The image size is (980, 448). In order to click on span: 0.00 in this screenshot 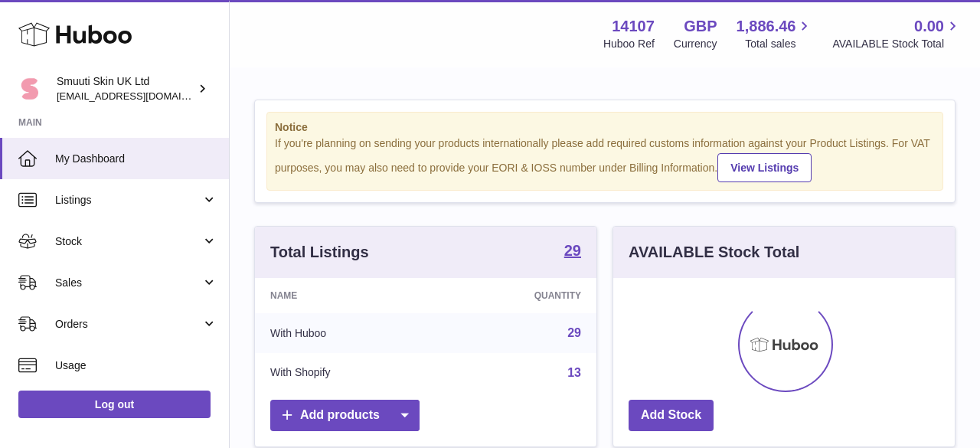, I will do `click(928, 26)`.